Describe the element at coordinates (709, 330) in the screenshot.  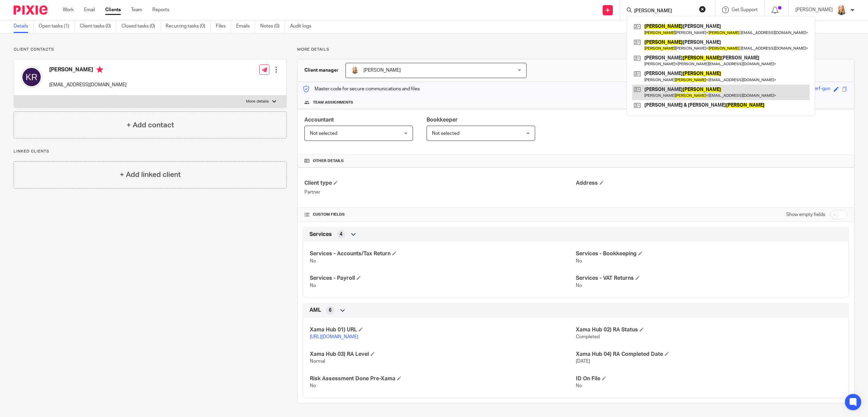
I see `h4: Xama Hub 02) RA Status` at that location.